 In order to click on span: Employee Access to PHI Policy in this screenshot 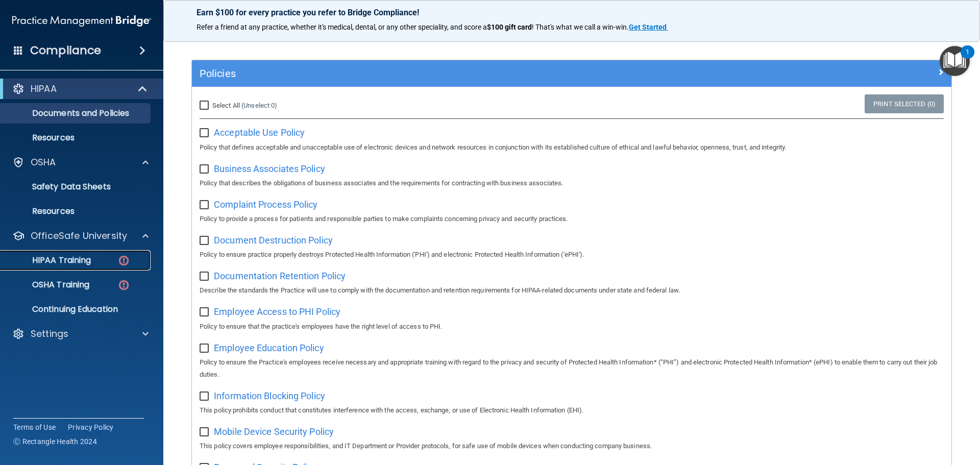, I will do `click(277, 311)`.